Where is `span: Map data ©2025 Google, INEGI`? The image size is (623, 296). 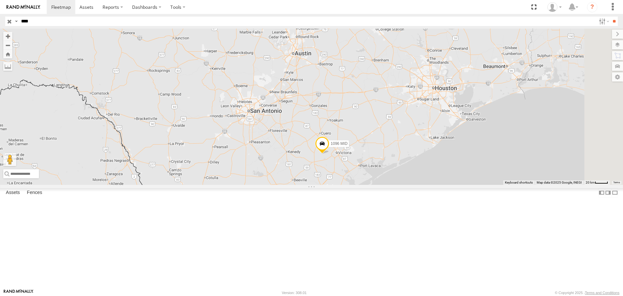 span: Map data ©2025 Google, INEGI is located at coordinates (559, 182).